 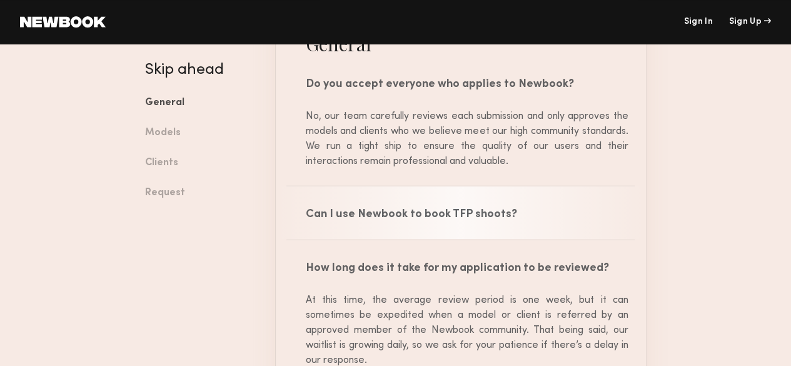 I want to click on h4: Skip ahead, so click(x=201, y=70).